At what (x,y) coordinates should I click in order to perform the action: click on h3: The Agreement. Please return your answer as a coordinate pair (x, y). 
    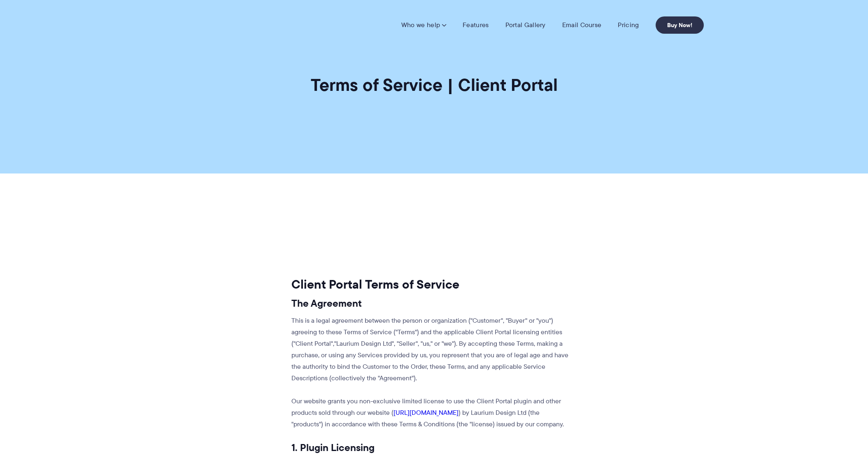
    Looking at the image, I should click on (431, 304).